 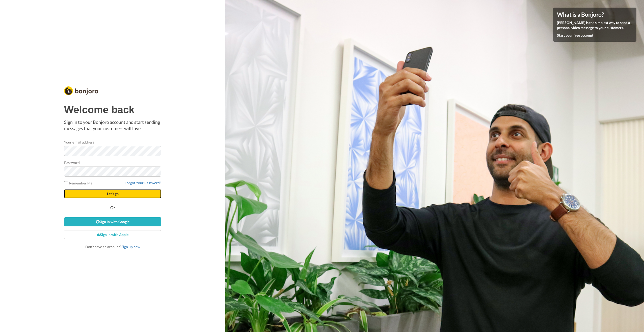 I want to click on label: Remember Me, so click(x=78, y=183).